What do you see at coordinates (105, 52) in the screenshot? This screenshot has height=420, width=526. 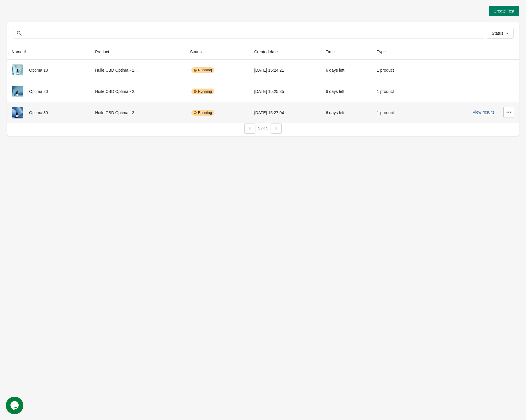 I see `button: Product` at bounding box center [105, 52].